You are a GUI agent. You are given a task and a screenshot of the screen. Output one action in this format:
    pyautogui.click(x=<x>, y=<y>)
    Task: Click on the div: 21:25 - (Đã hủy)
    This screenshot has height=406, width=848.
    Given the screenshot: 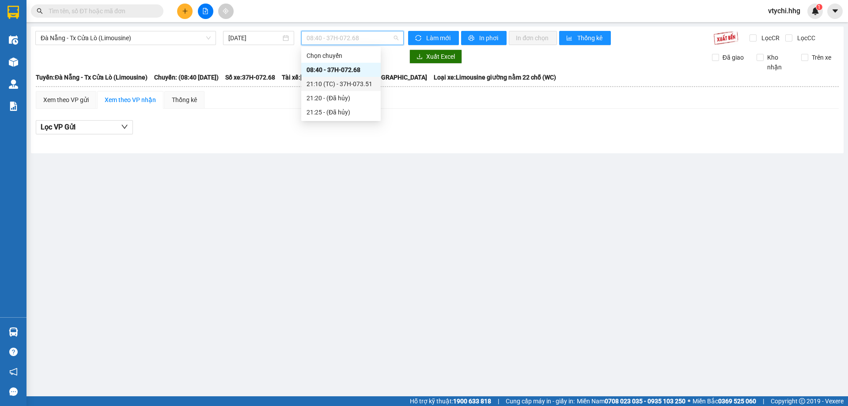 What is the action you would take?
    pyautogui.click(x=341, y=112)
    